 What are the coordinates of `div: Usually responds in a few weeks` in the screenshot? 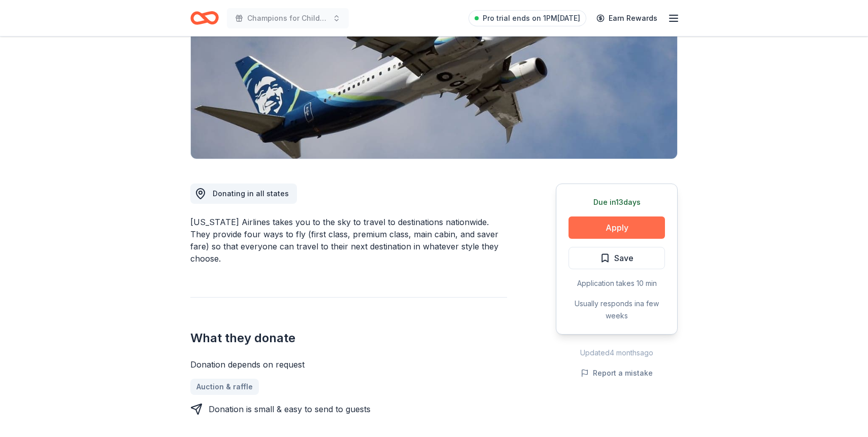 It's located at (616, 310).